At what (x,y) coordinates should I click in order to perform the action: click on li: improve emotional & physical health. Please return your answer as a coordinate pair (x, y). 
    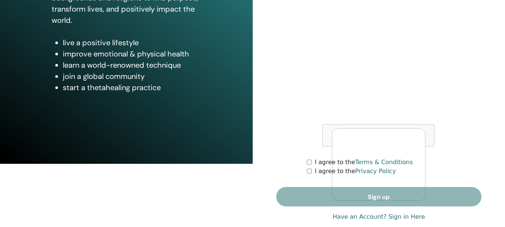
    Looking at the image, I should click on (132, 54).